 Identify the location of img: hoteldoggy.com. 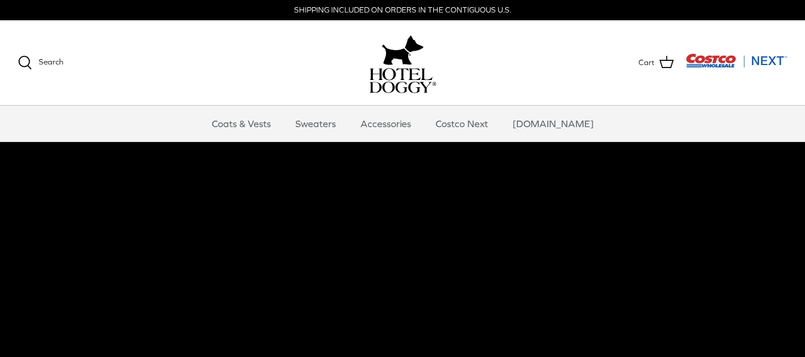
(403, 50).